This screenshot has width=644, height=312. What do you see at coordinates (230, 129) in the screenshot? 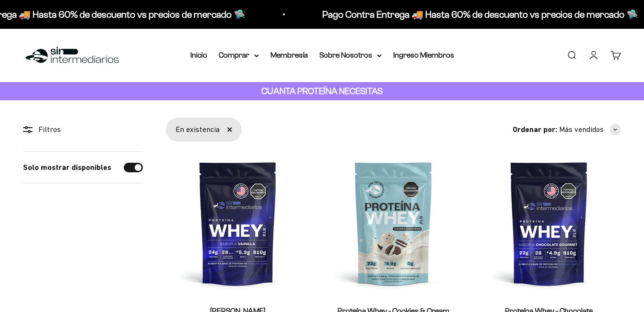
I see `a: Quitar filtro «En existencia»` at bounding box center [230, 129].